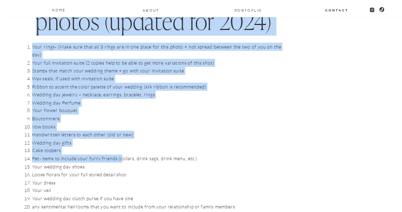 The image size is (402, 212). I want to click on li: Pet- items to include your furry friends (collars, drink tags, drink menu, etc.), so click(157, 158).